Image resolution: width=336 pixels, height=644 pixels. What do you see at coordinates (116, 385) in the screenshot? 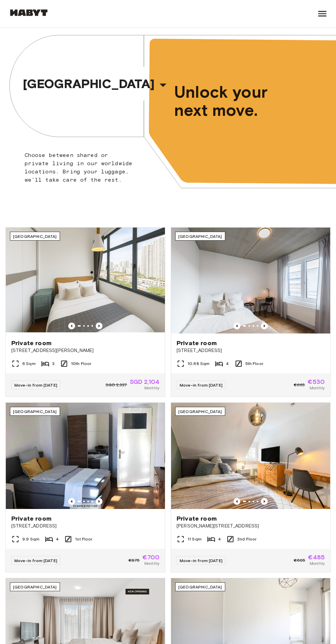
I see `span: SGD 2,337` at bounding box center [116, 385].